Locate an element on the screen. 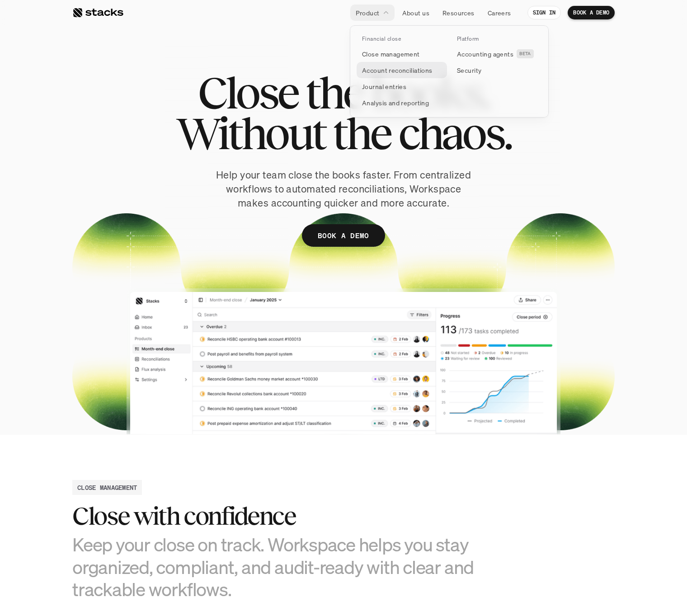  p: SIGN IN is located at coordinates (544, 13).